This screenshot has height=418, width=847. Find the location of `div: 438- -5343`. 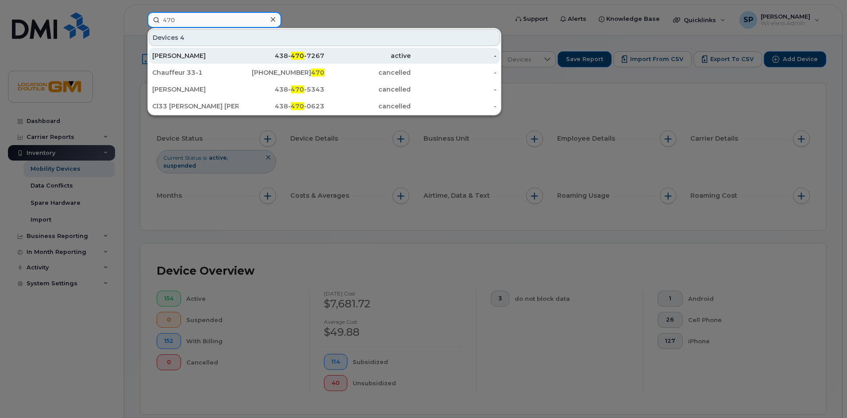

div: 438- -5343 is located at coordinates (281, 89).